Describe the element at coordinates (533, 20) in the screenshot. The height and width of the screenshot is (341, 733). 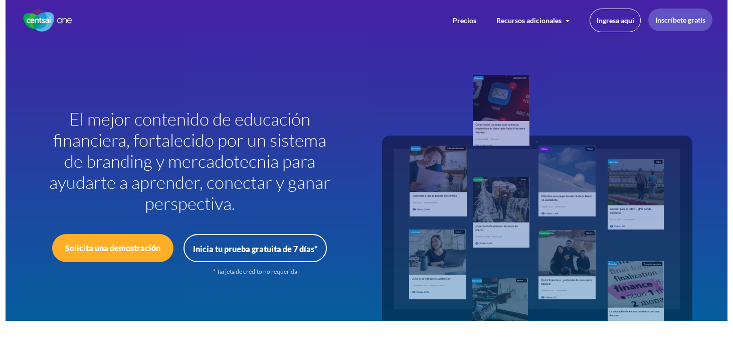
I see `a: Recursos adicionales` at that location.